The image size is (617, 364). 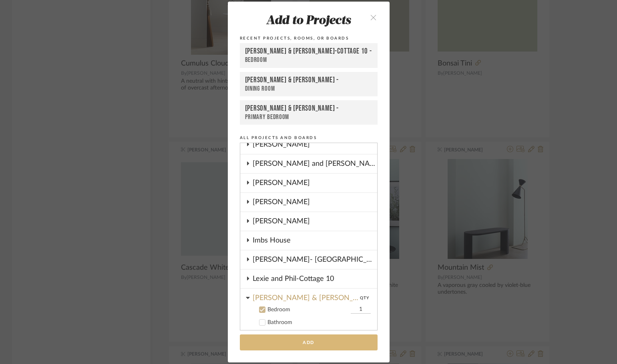 I want to click on div: Recent Projects, Rooms, or Boards, so click(x=308, y=39).